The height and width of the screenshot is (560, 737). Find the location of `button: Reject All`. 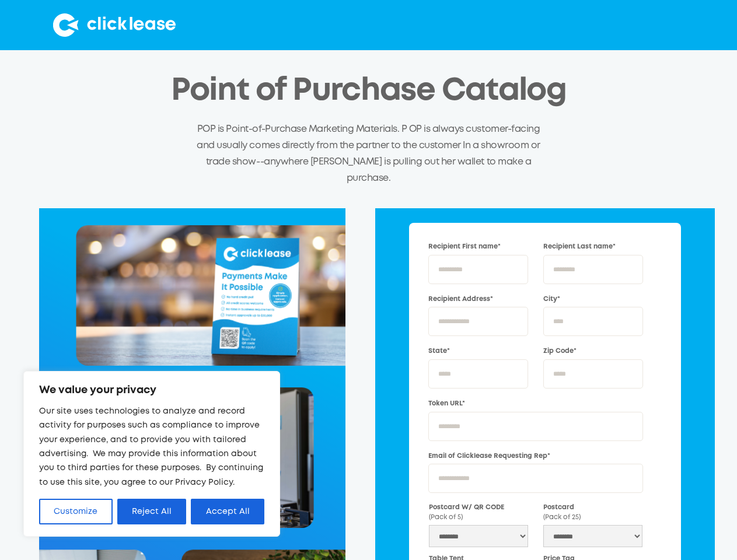

button: Reject All is located at coordinates (152, 512).